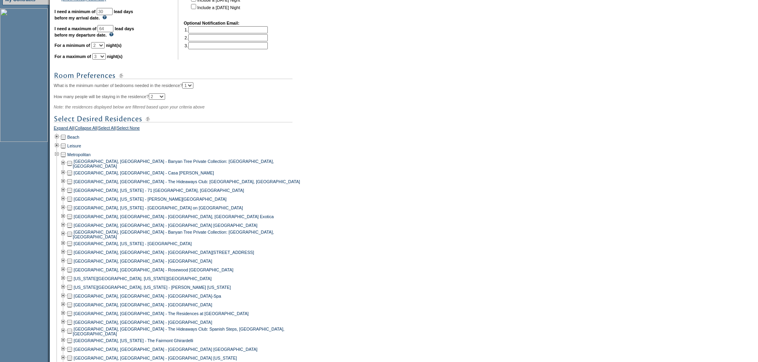  What do you see at coordinates (129, 107) in the screenshot?
I see `span: Note: the residences displayed below are filtered based upon your criteria above` at bounding box center [129, 107].